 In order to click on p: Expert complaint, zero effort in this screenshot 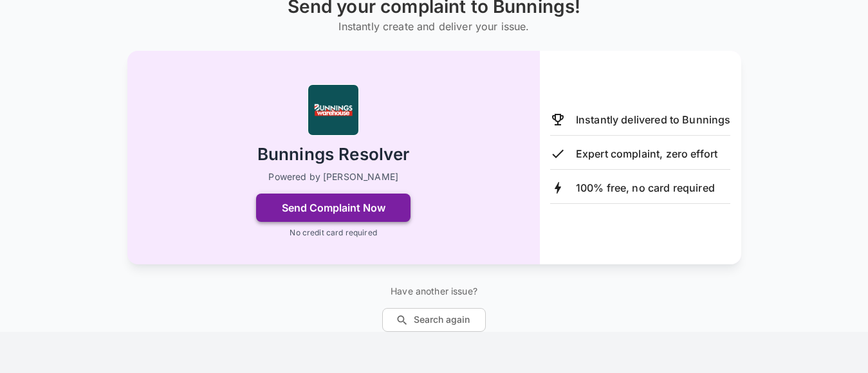, I will do `click(646, 154)`.